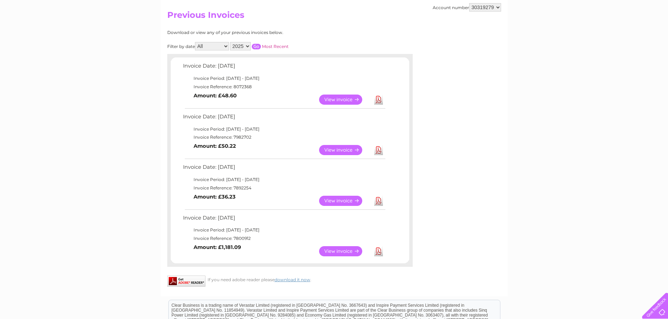 This screenshot has height=319, width=668. I want to click on div: Filter by date, so click(259, 46).